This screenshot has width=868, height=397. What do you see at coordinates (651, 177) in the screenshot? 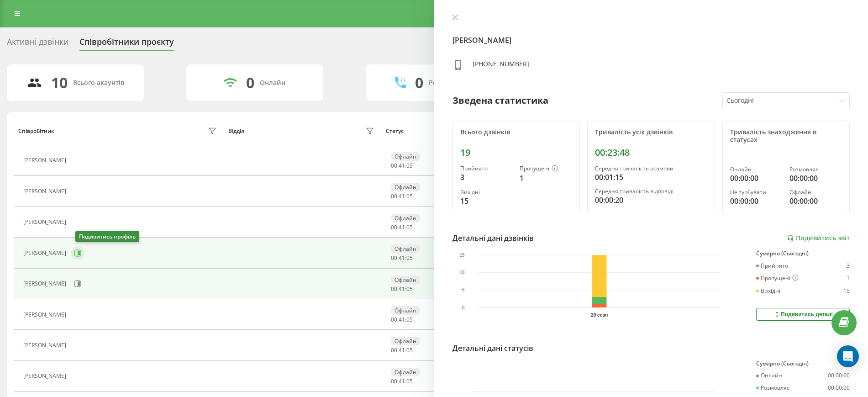
I see `div: 00:01:15` at bounding box center [651, 177].